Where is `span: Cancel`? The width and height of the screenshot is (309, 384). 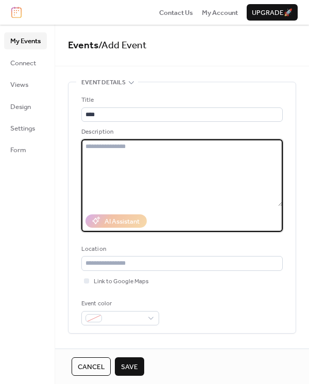 span: Cancel is located at coordinates (91, 367).